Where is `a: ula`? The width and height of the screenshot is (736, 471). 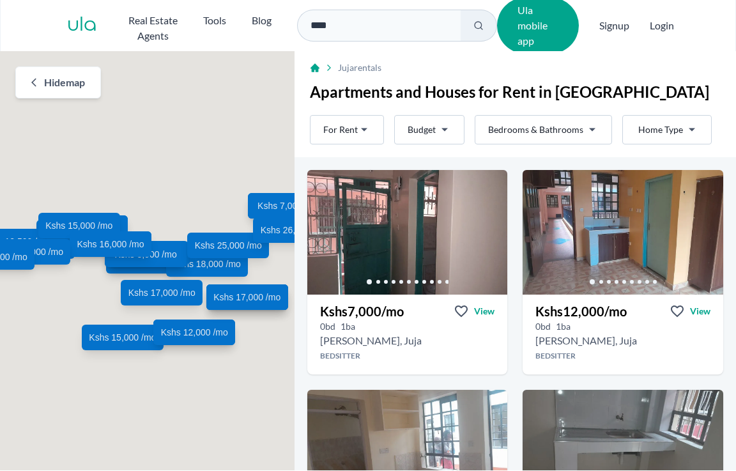 a: ula is located at coordinates (82, 26).